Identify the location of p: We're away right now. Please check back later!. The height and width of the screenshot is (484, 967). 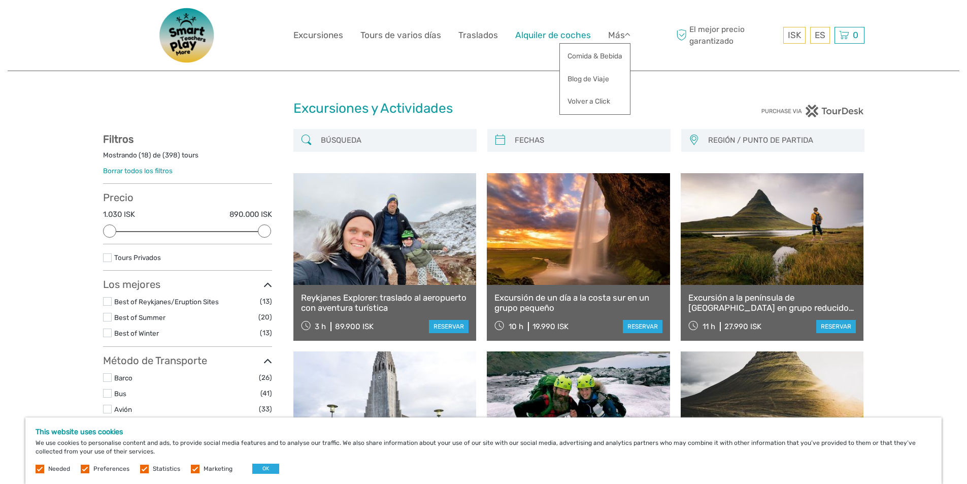
(64, 22).